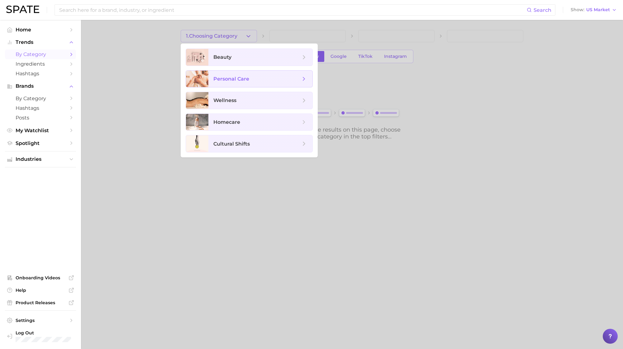  I want to click on a: Help, so click(40, 290).